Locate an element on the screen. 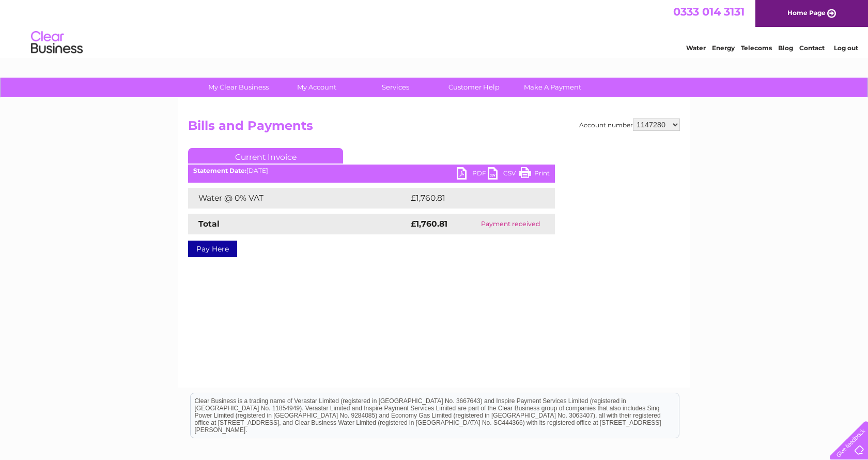 Image resolution: width=868 pixels, height=460 pixels. a: Contact is located at coordinates (812, 48).